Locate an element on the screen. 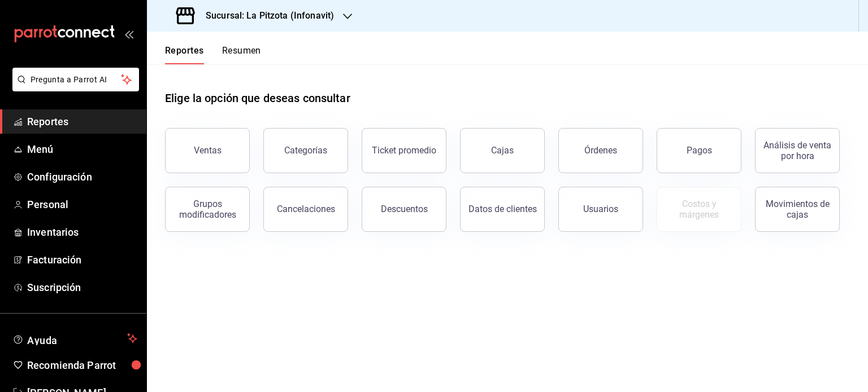 Image resolution: width=868 pixels, height=392 pixels. div: Ventas is located at coordinates (207, 150).